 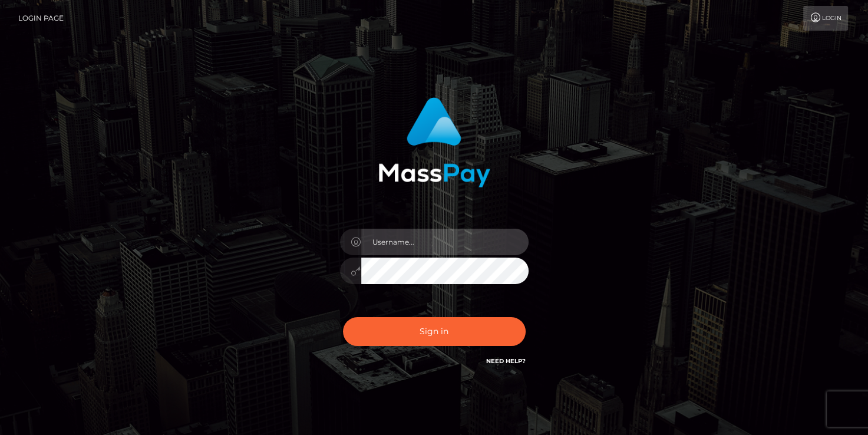 I want to click on a: Need Help?, so click(x=505, y=361).